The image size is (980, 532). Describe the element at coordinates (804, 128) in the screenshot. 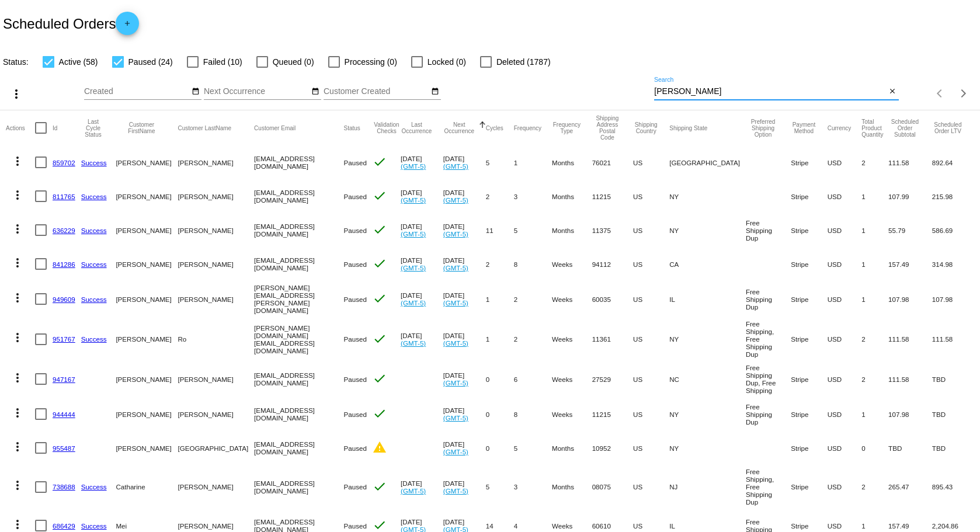

I see `button: Change sorting for PaymentMethod.Type` at that location.